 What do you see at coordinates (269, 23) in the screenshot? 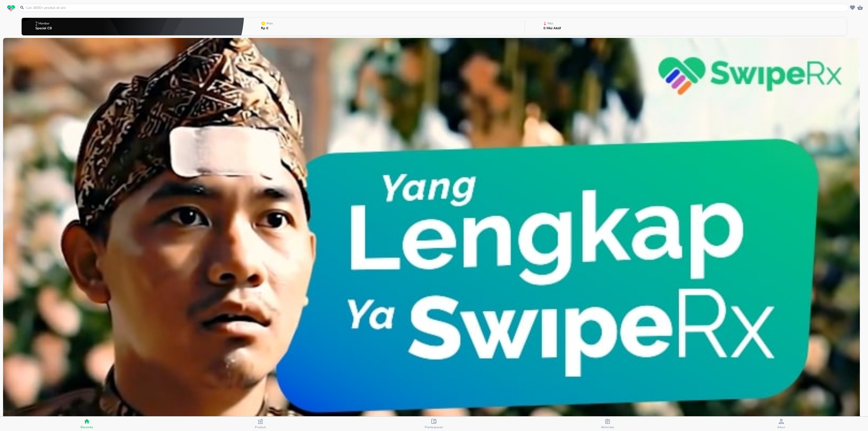
I see `p: Poin` at bounding box center [269, 23].